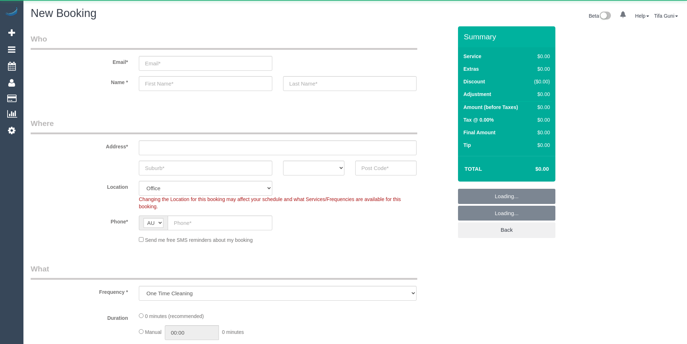 The width and height of the screenshot is (687, 344). I want to click on div: ($0.00), so click(540, 82).